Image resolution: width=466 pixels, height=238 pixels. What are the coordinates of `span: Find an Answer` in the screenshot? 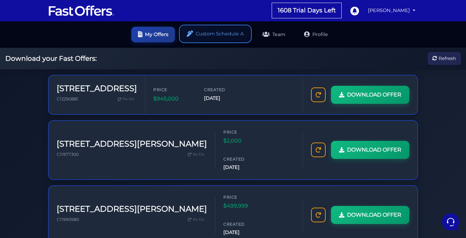 It's located at (28, 123).